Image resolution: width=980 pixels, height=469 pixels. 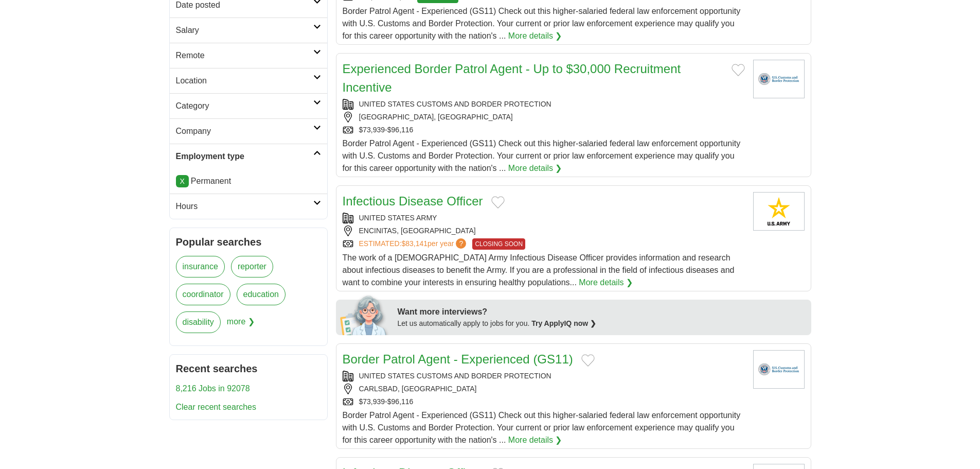 I want to click on a: UNITED STATES ARMY, so click(x=398, y=218).